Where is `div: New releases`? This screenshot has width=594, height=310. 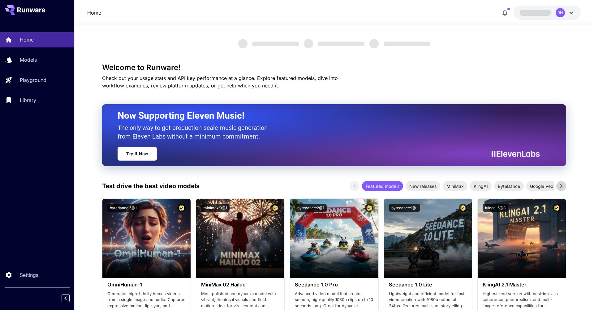
div: New releases is located at coordinates (423, 186).